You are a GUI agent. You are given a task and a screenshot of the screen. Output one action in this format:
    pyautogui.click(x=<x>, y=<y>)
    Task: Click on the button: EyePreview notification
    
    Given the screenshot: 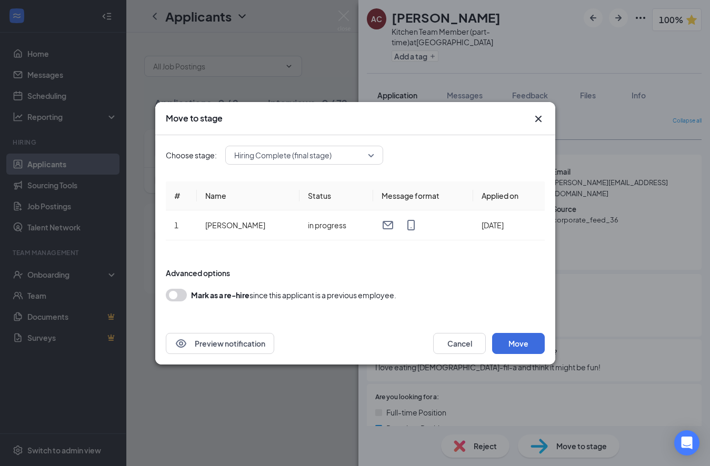 What is the action you would take?
    pyautogui.click(x=220, y=344)
    